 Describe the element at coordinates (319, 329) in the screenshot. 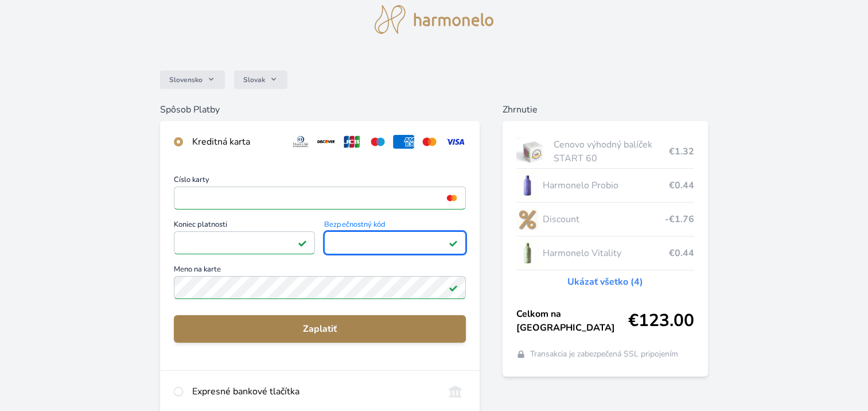

I see `span: Zaplatiť` at that location.